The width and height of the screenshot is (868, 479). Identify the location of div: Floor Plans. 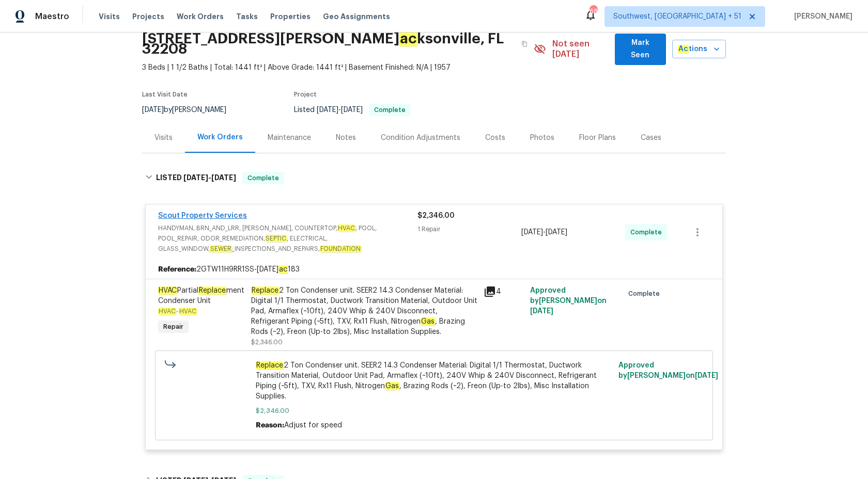
(597, 138).